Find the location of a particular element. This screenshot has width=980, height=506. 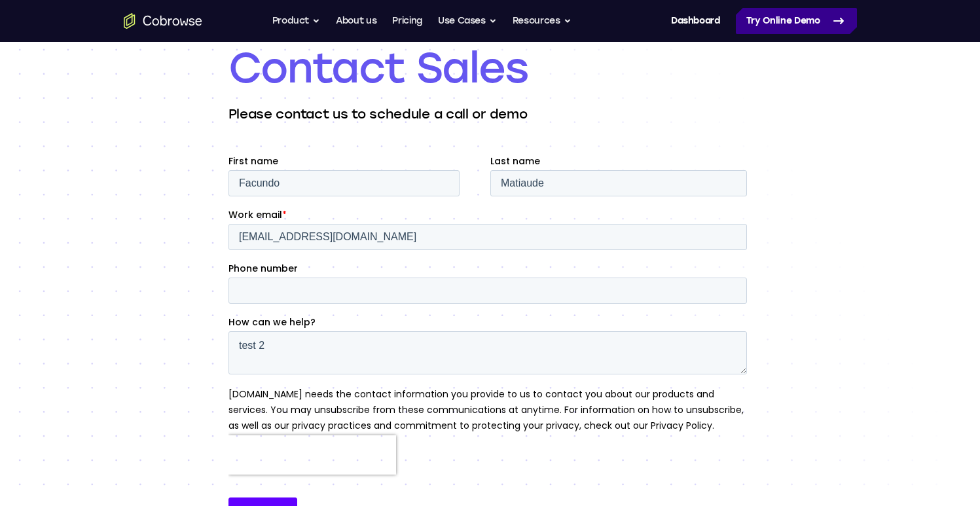

a: Go to the home page is located at coordinates (163, 21).